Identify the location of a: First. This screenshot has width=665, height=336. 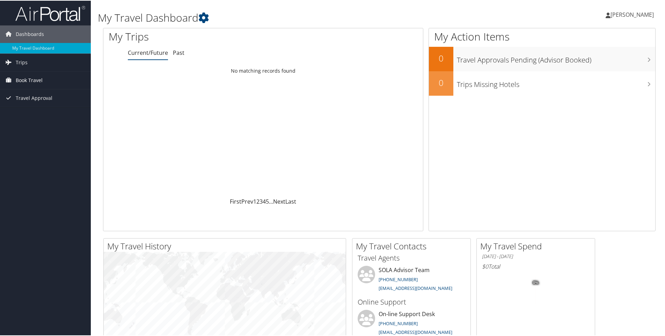
(235, 201).